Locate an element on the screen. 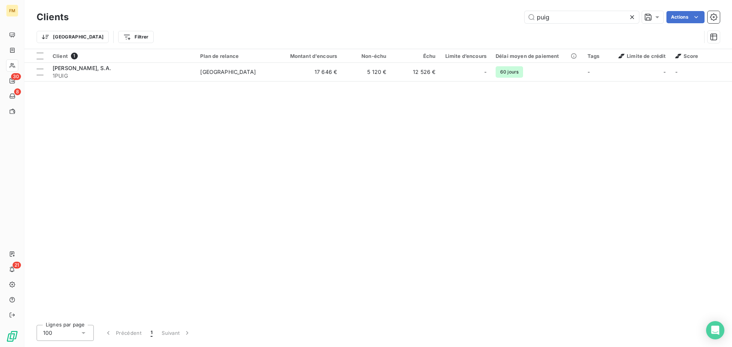 This screenshot has width=732, height=347. div: Échu is located at coordinates (415, 56).